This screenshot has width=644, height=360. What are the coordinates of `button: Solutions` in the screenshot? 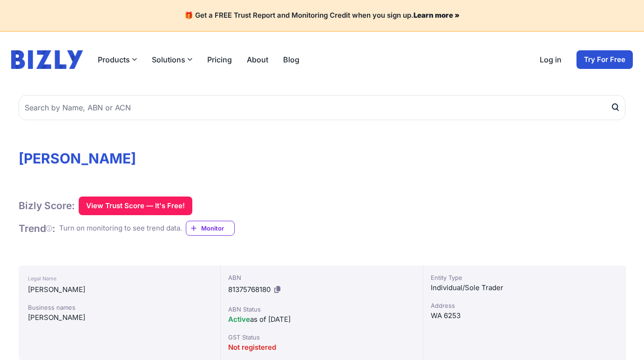 It's located at (172, 60).